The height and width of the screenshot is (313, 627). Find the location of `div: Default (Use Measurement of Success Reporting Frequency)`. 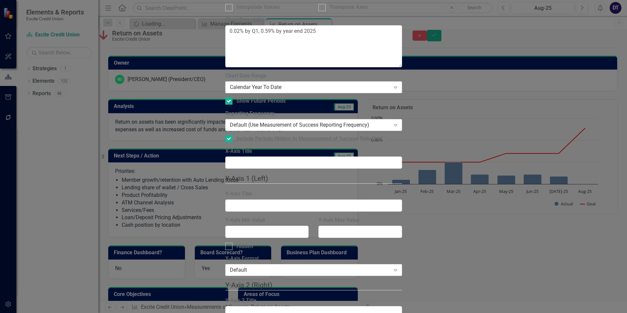

div: Default (Use Measurement of Success Reporting Frequency) is located at coordinates (310, 125).